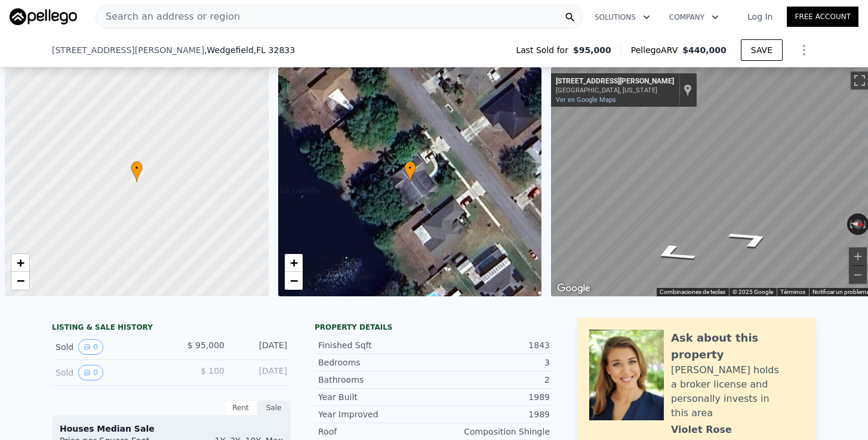  What do you see at coordinates (492, 345) in the screenshot?
I see `div: 1843` at bounding box center [492, 345].